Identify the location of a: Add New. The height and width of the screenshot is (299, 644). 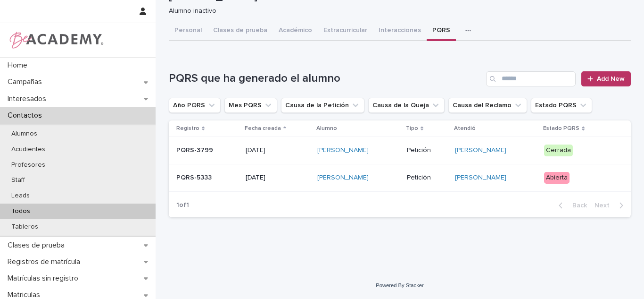
(606, 79).